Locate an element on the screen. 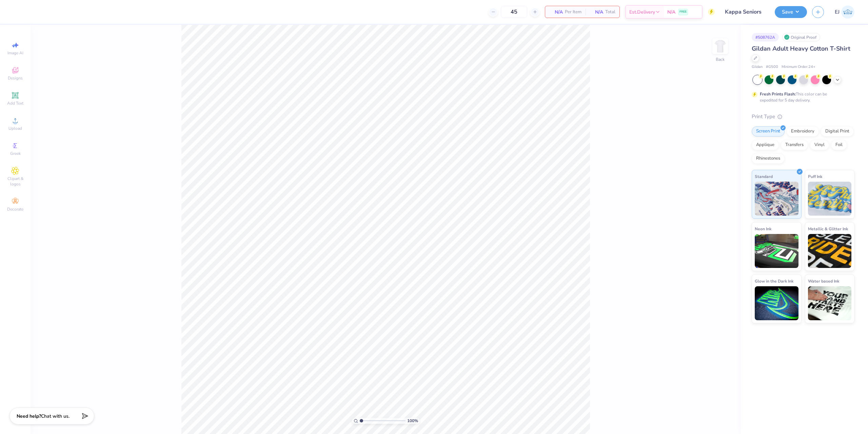 The width and height of the screenshot is (868, 434). span: Add Text is located at coordinates (15, 104).